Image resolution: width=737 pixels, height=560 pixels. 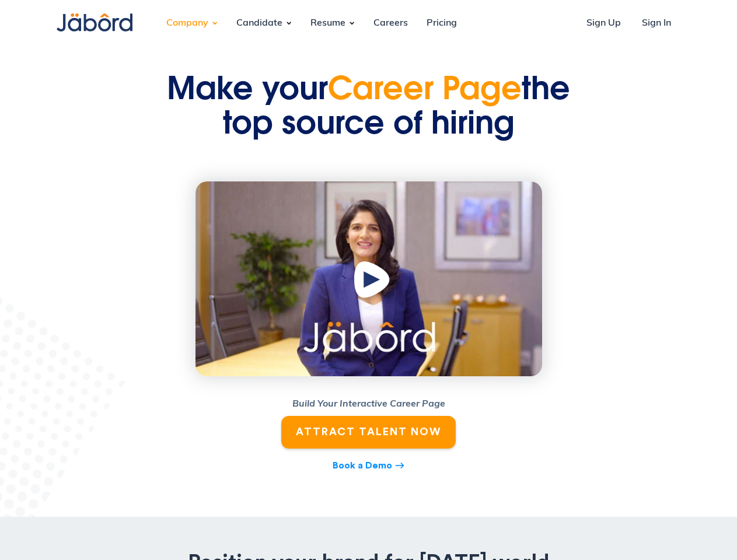 I want to click on img: Jabord Candidate, so click(x=95, y=22).